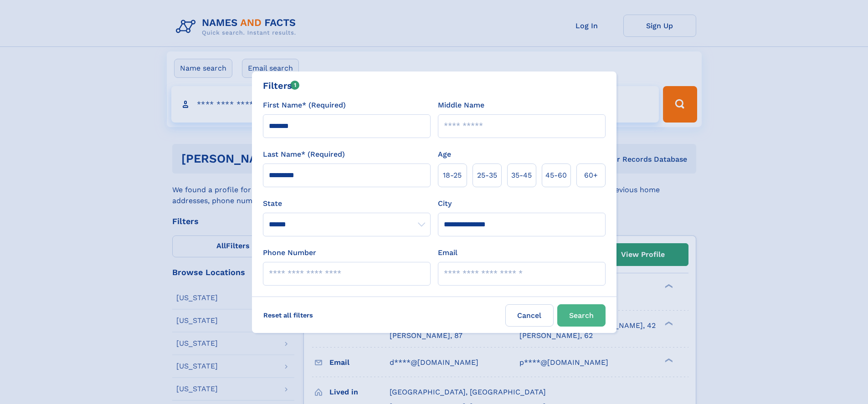 Image resolution: width=868 pixels, height=404 pixels. What do you see at coordinates (487, 176) in the screenshot?
I see `span: 25‑35` at bounding box center [487, 176].